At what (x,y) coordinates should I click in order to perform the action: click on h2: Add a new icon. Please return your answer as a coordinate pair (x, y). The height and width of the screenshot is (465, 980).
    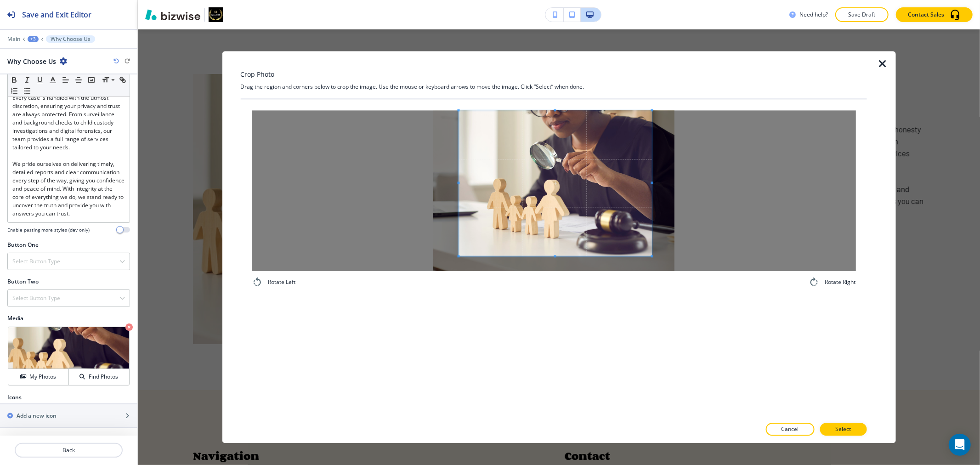
    Looking at the image, I should click on (36, 416).